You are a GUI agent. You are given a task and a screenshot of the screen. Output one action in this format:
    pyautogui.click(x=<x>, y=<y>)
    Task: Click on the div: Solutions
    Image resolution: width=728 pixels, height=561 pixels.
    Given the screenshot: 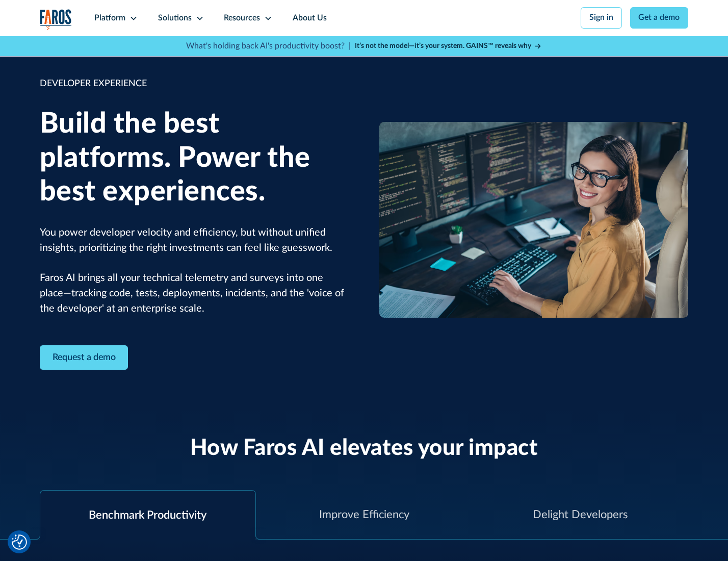 What is the action you would take?
    pyautogui.click(x=175, y=19)
    